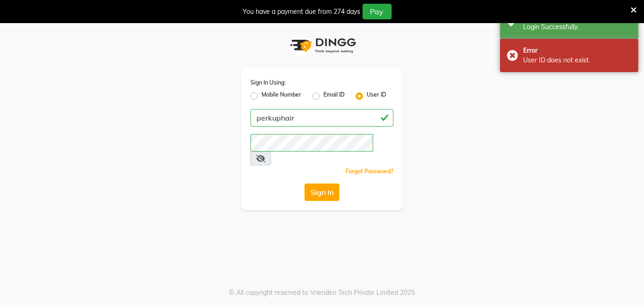  Describe the element at coordinates (281, 96) in the screenshot. I see `label: Mobile Number` at that location.